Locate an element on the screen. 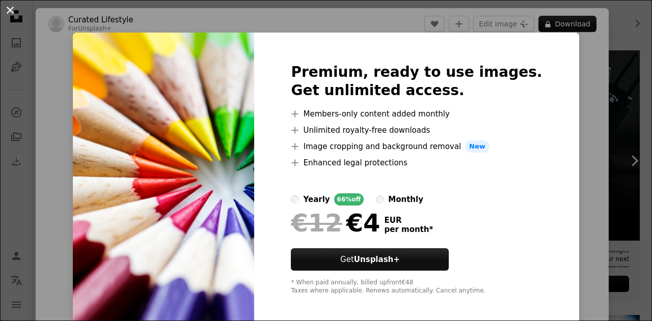 Image resolution: width=652 pixels, height=321 pixels. button: GetUnsplash+ is located at coordinates (370, 260).